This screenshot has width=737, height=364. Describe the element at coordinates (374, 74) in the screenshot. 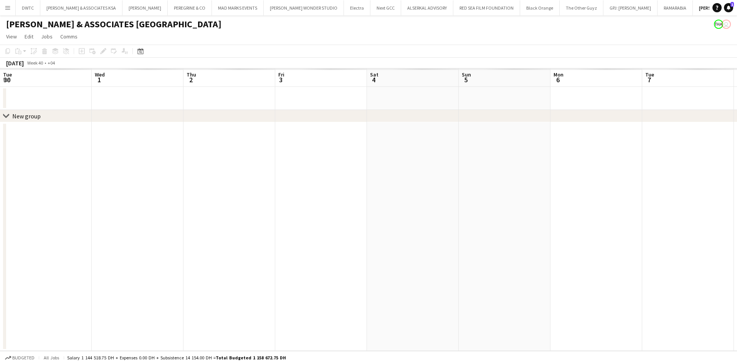

I see `span: Sat` at that location.